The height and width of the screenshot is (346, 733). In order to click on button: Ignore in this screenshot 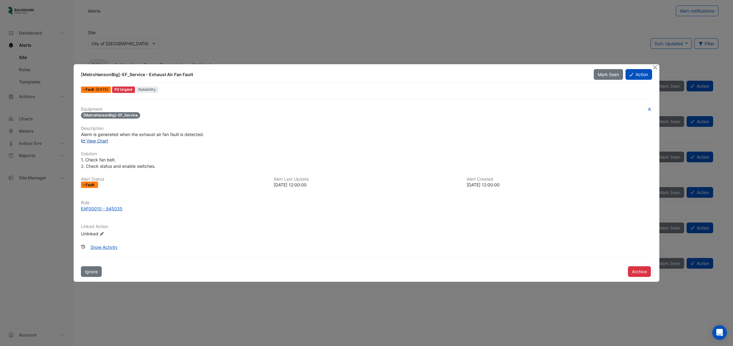, I will do `click(91, 271)`.